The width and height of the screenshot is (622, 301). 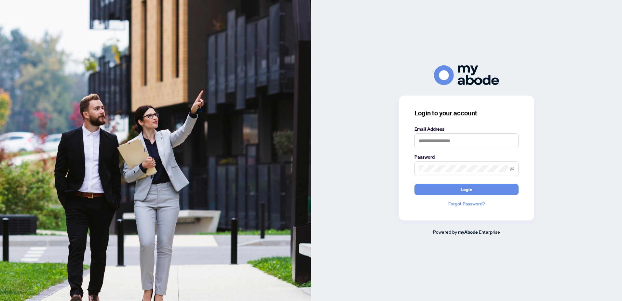 What do you see at coordinates (467, 113) in the screenshot?
I see `h3: Login to your account` at bounding box center [467, 113].